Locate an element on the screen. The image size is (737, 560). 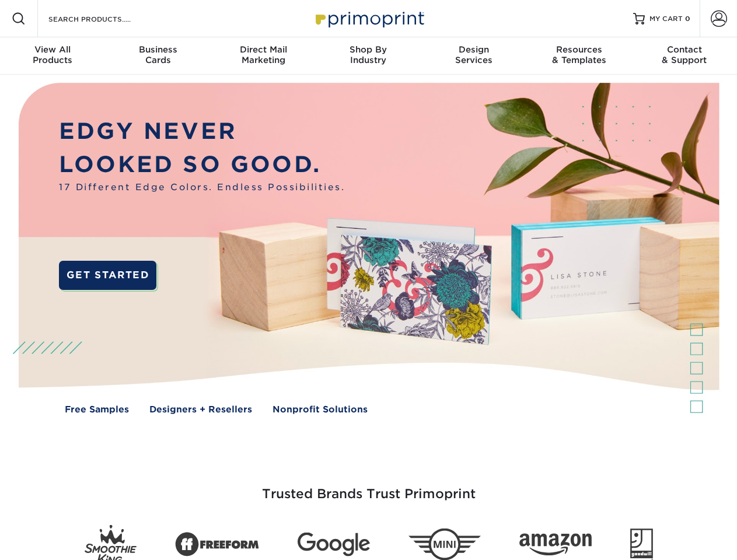
h3: Trusted Brands Trust Primoprint is located at coordinates (369, 487).